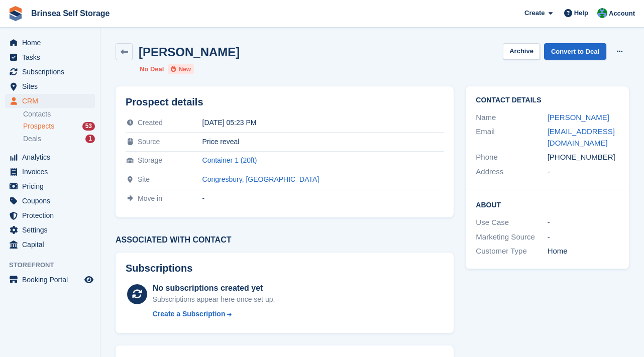 Image resolution: width=644 pixels, height=357 pixels. I want to click on button: Archive, so click(522, 51).